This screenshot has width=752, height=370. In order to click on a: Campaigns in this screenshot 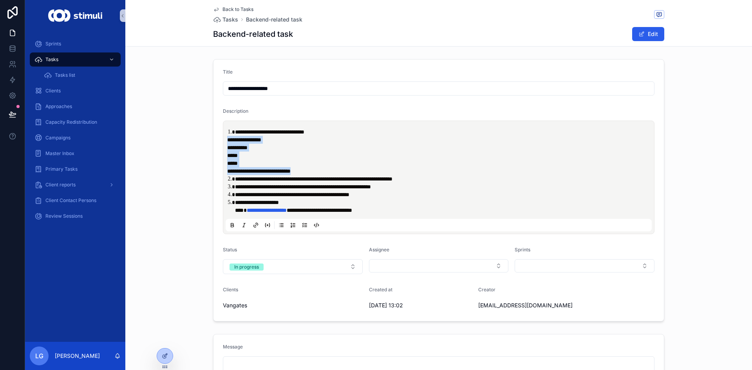, I will do `click(75, 138)`.